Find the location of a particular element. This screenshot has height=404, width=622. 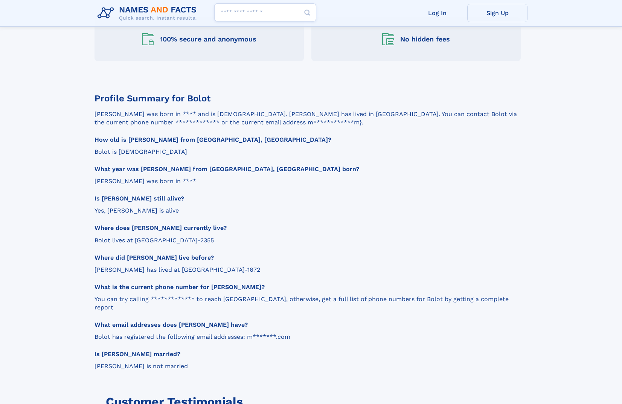

button: Search Button is located at coordinates (307, 12).